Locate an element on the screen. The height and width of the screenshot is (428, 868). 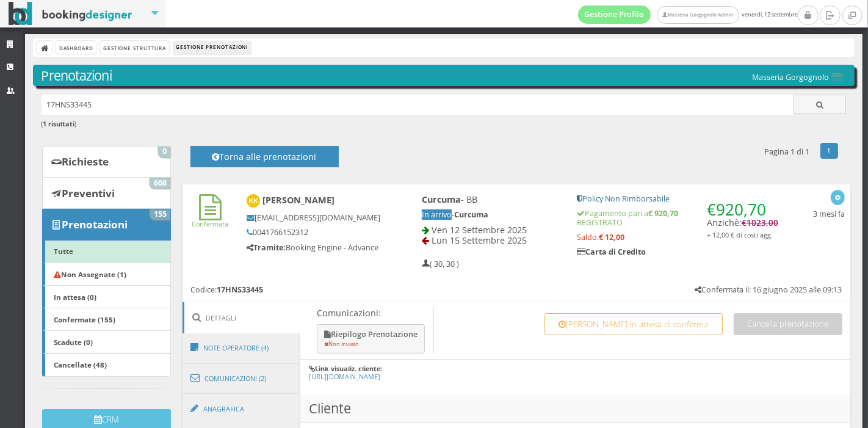
a: Preventivi 608 is located at coordinates (106, 193).